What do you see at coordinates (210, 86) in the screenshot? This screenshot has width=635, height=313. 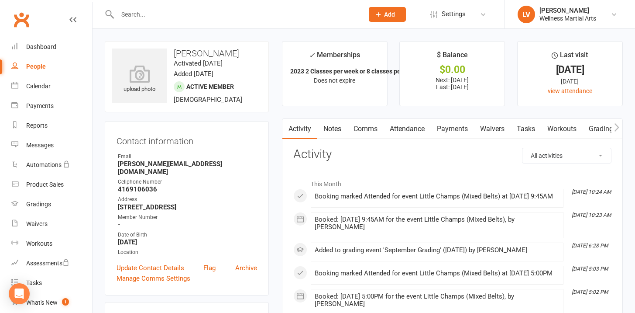 I see `span: Active member` at bounding box center [210, 86].